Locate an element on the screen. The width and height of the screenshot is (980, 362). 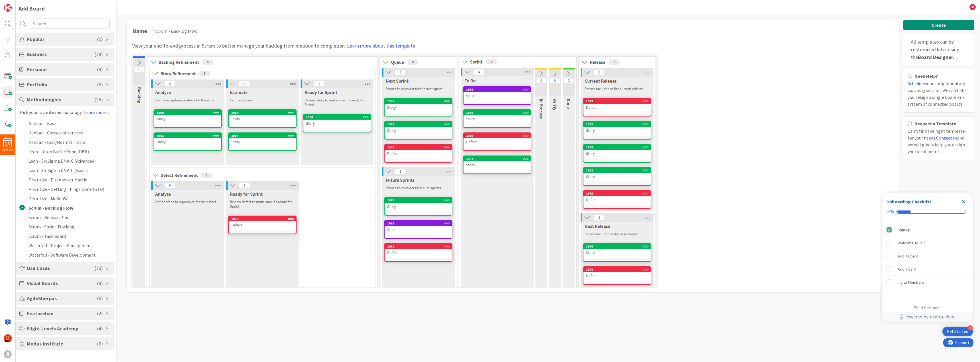
li: Waterfall - Software Development is located at coordinates (65, 255).